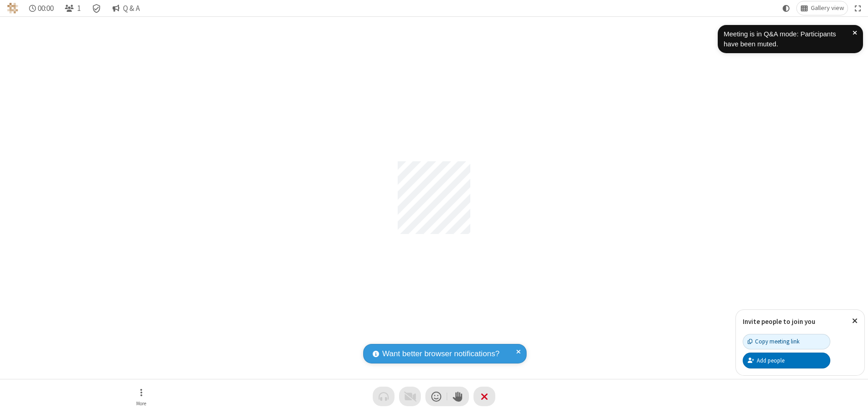 Image resolution: width=868 pixels, height=413 pixels. What do you see at coordinates (827, 8) in the screenshot?
I see `span: Gallery view` at bounding box center [827, 8].